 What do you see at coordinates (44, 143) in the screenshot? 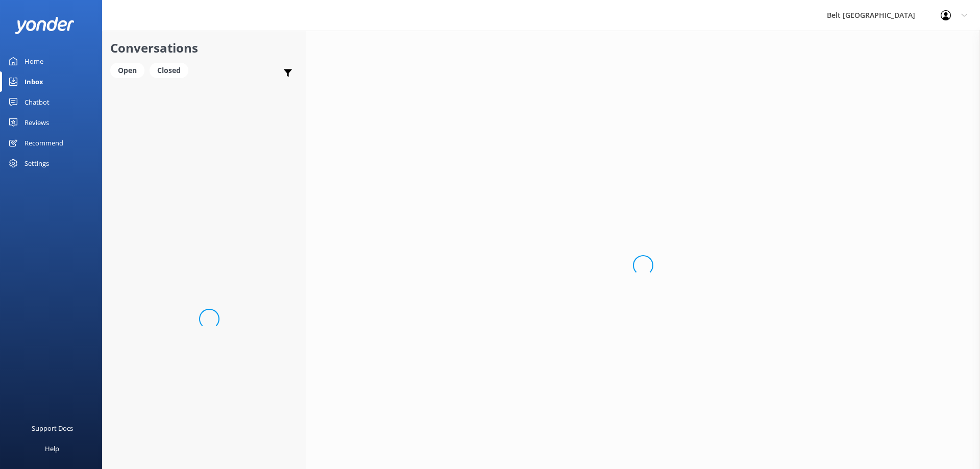
I see `div: Recommend` at bounding box center [44, 143].